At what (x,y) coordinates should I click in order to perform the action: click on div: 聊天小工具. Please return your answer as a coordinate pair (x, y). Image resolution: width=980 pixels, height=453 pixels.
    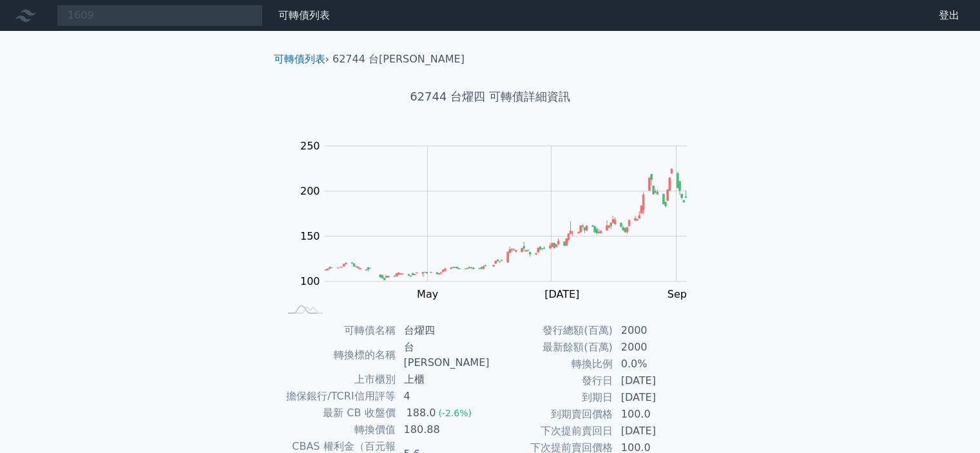
    Looking at the image, I should click on (948, 422).